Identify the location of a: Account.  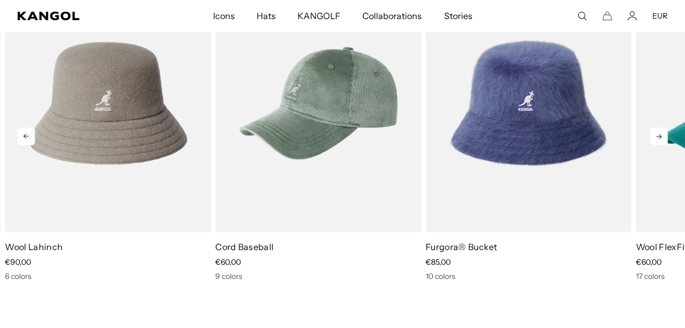
(632, 16).